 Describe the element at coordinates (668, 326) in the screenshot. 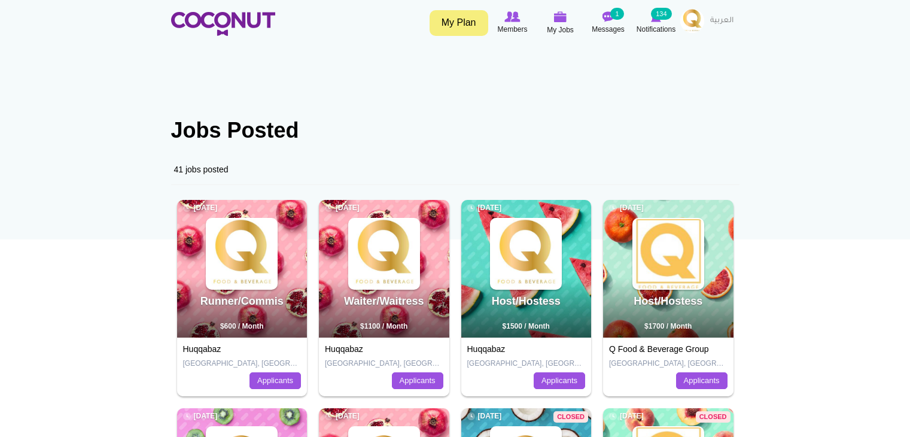

I see `span: $1700 / Month` at that location.